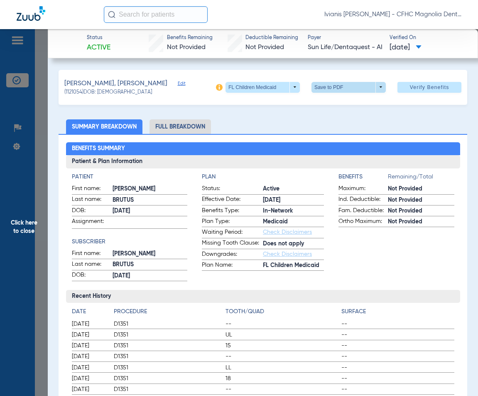 Image resolution: width=478 pixels, height=396 pixels. Describe the element at coordinates (282, 367) in the screenshot. I see `span: LL` at that location.